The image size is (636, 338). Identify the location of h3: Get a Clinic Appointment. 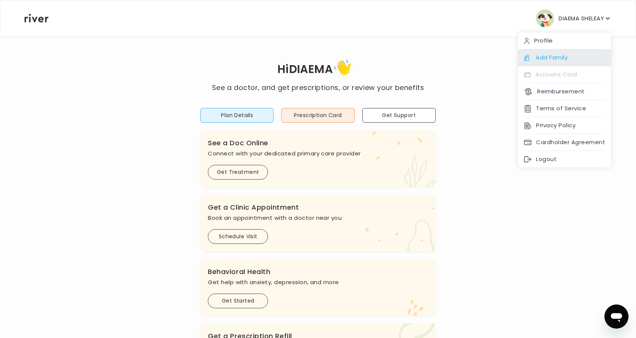
(318, 207).